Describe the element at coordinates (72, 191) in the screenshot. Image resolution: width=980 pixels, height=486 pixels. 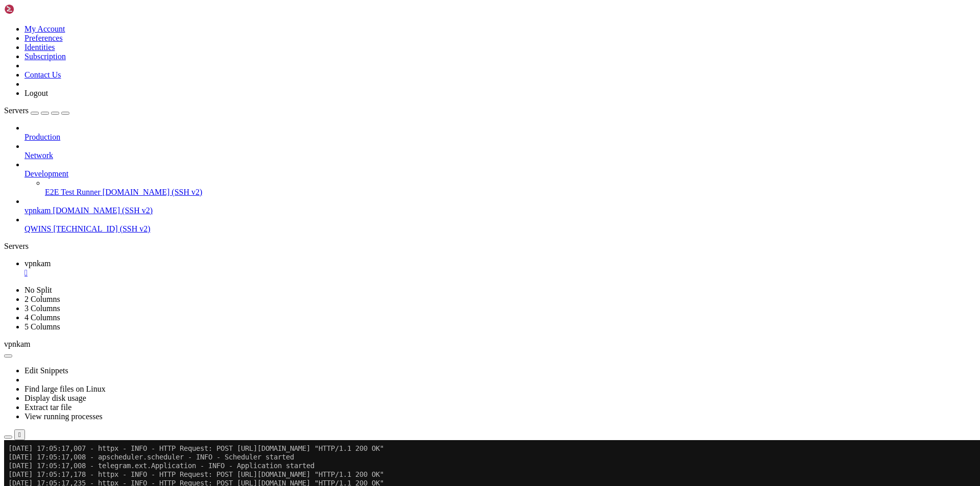
I see `span: E2E Test Runner` at that location.